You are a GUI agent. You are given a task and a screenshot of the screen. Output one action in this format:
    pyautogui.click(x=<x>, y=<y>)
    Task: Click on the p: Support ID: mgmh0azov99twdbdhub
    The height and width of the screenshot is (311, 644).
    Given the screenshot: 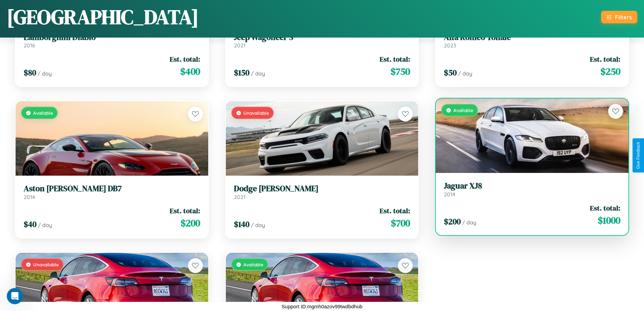 What is the action you would take?
    pyautogui.click(x=322, y=306)
    